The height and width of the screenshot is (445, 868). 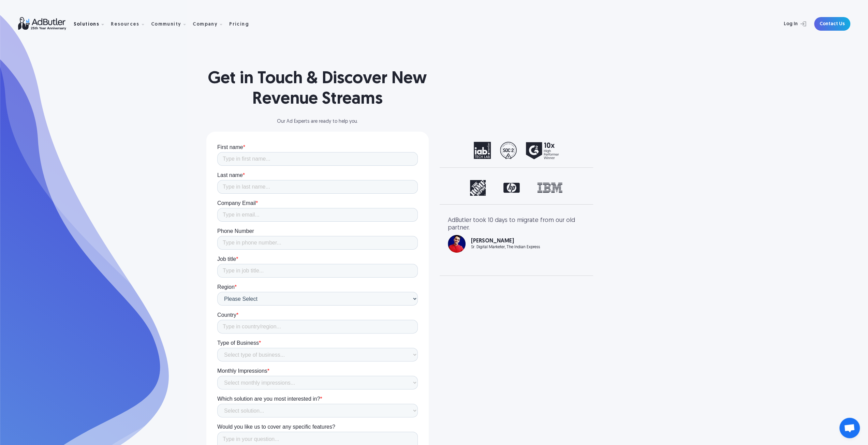 I want to click on a: Contact Us, so click(x=832, y=24).